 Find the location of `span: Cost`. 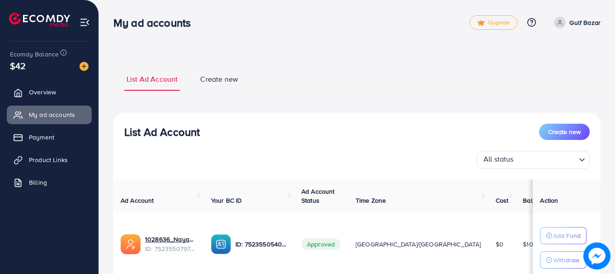

span: Cost is located at coordinates (502, 201).